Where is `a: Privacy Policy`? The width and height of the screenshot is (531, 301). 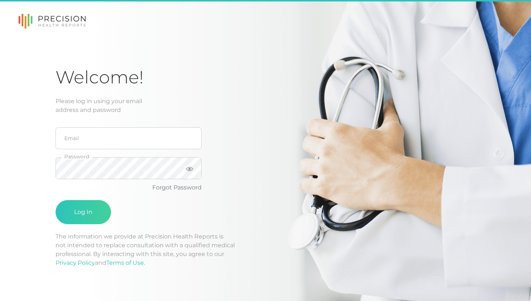 a: Privacy Policy is located at coordinates (75, 262).